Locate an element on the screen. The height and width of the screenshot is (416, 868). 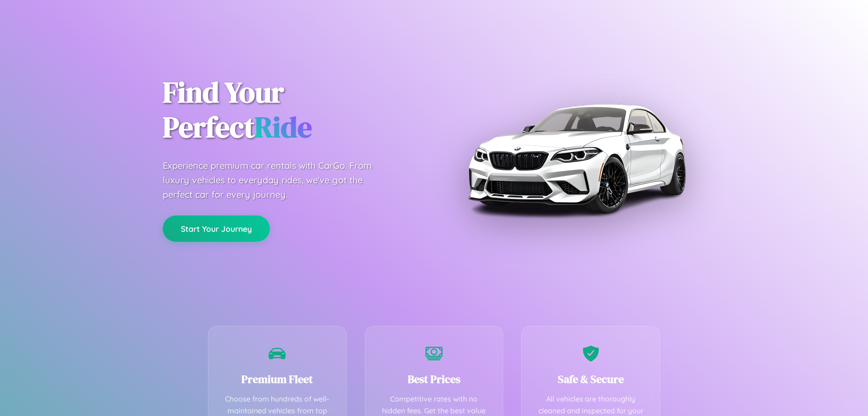
img: Premium BMW car rental vehicle is located at coordinates (577, 158).